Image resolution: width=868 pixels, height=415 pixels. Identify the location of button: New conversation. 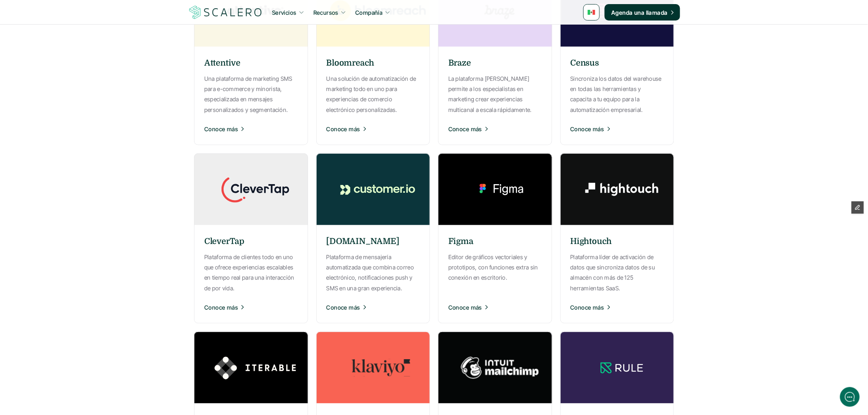
(82, 62).